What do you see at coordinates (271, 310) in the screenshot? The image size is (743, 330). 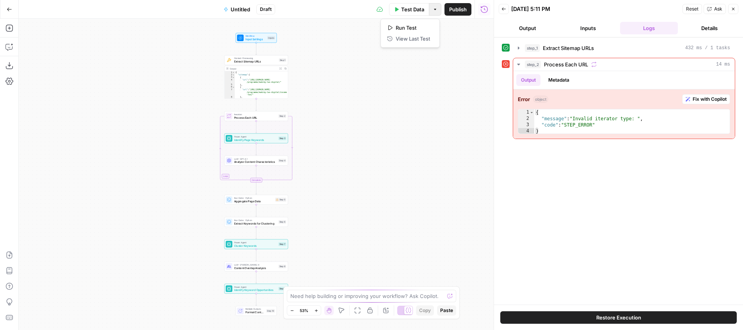 I see `div: Step 10` at bounding box center [271, 310].